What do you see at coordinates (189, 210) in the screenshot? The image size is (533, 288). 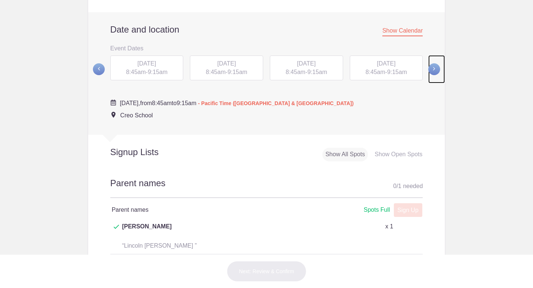 I see `h4: Parent names` at bounding box center [189, 210].